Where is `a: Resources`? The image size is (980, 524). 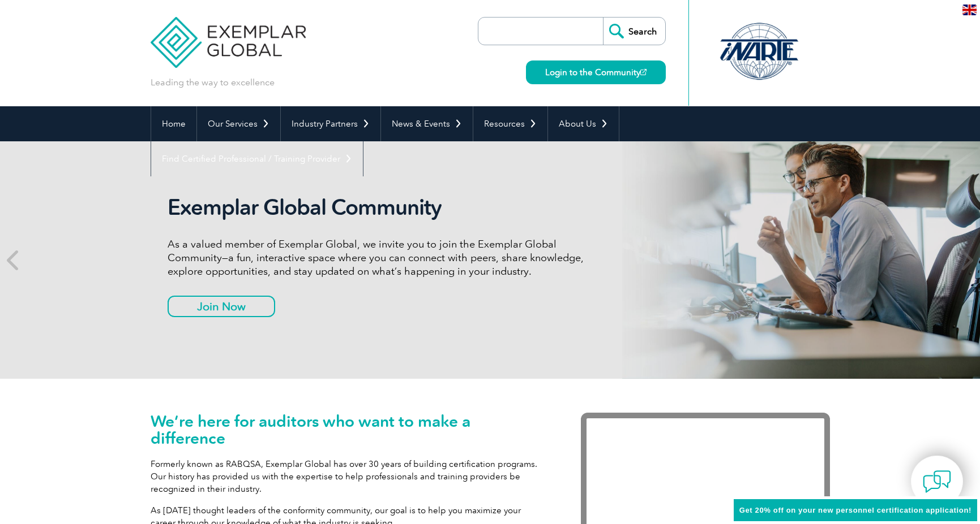 a: Resources is located at coordinates (510, 124).